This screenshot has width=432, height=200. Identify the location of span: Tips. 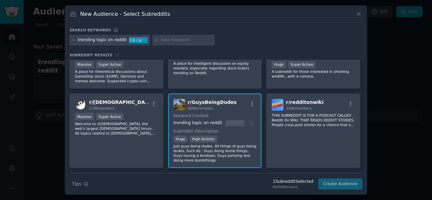
(77, 184).